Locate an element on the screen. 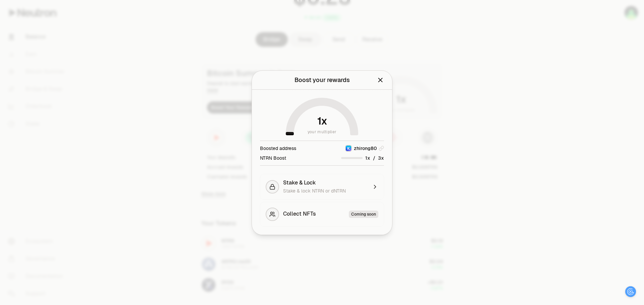 This screenshot has width=644, height=305. button: Keplrzhirong80 is located at coordinates (364, 149).